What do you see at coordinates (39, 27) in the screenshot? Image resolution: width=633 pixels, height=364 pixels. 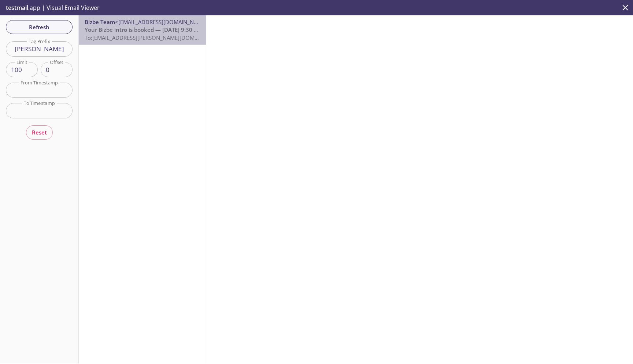 I see `button: Refresh` at bounding box center [39, 27].